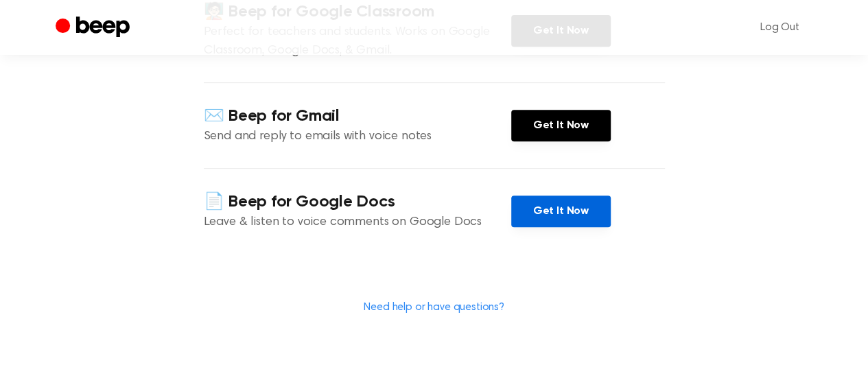 The width and height of the screenshot is (868, 378). What do you see at coordinates (358, 222) in the screenshot?
I see `p: Leave & listen to voice comments on Google Docs` at bounding box center [358, 222].